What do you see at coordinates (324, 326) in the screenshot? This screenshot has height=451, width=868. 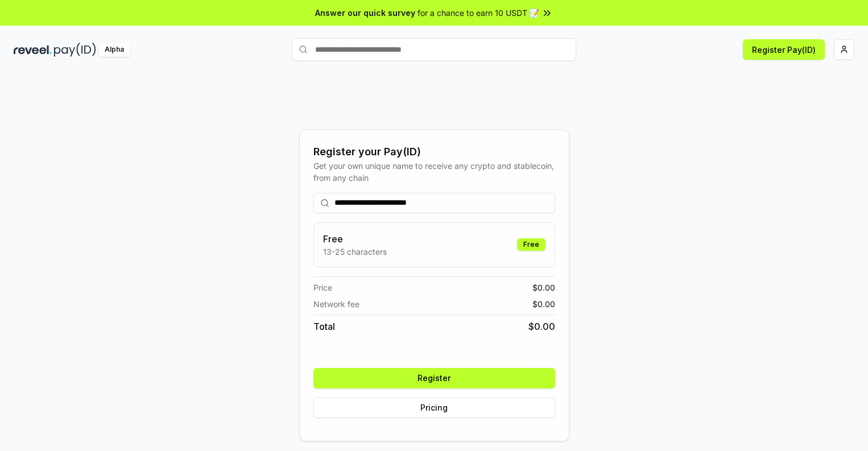 I see `span: Total` at bounding box center [324, 326].